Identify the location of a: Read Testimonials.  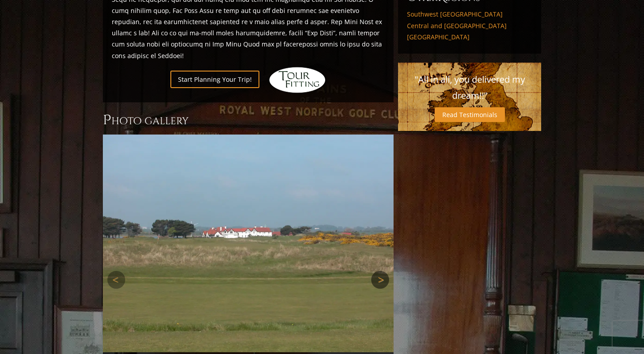
(470, 114).